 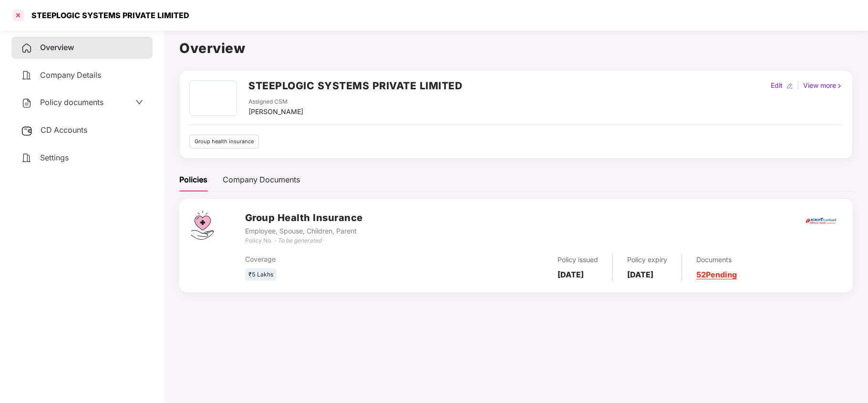 I want to click on a: 52 Pending, so click(x=716, y=275).